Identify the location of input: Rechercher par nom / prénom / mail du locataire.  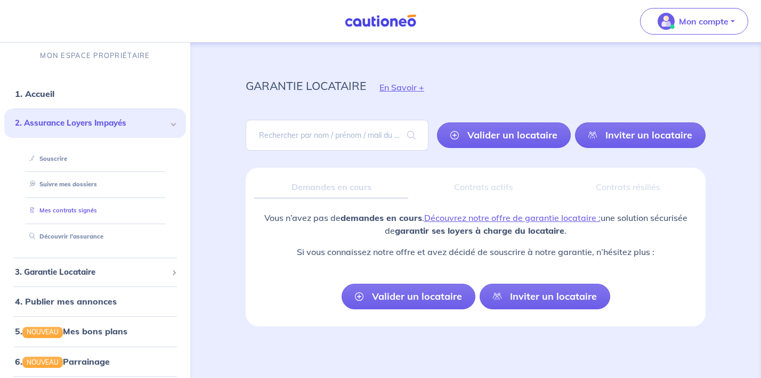
(337, 135).